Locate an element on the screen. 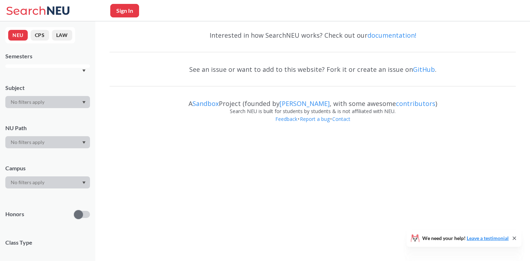 This screenshot has width=530, height=261. a: Feedback is located at coordinates (286, 119).